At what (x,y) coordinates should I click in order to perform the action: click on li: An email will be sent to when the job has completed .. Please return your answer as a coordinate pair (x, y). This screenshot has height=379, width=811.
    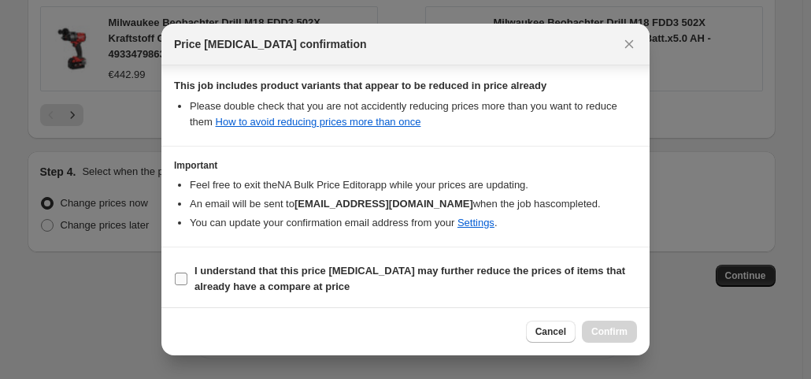
    Looking at the image, I should click on (414, 204).